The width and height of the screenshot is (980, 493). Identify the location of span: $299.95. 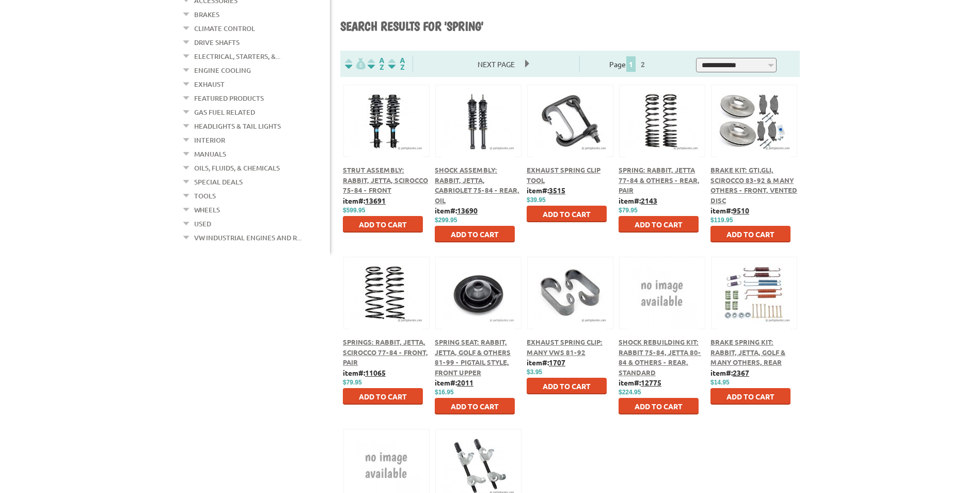
(446, 220).